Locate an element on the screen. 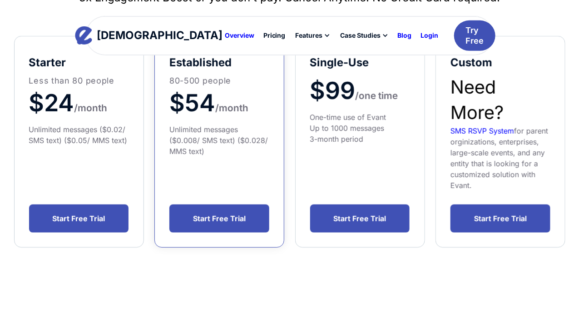  div: Try Free is located at coordinates (475, 35).